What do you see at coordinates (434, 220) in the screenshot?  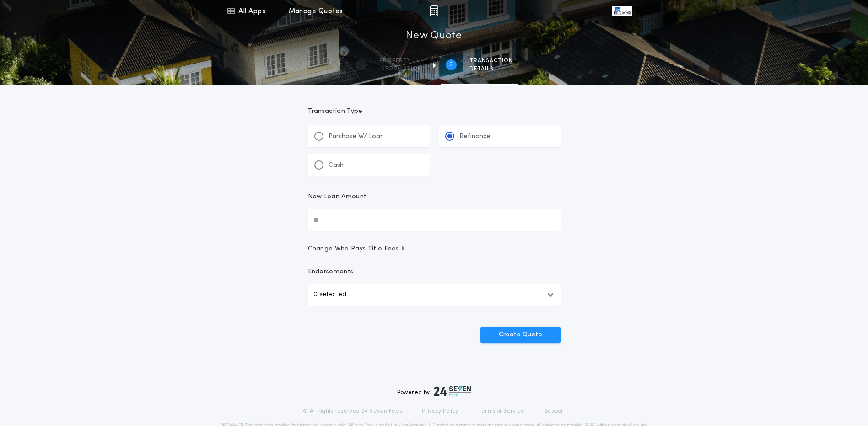 I see `input: New Loan Amount` at bounding box center [434, 220].